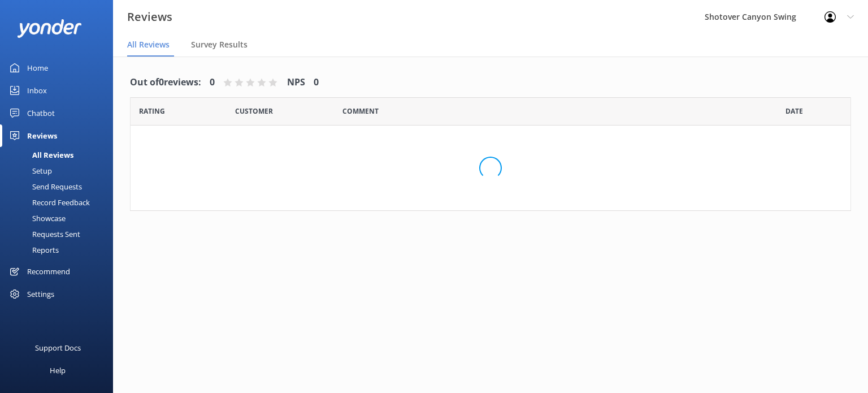  What do you see at coordinates (166, 83) in the screenshot?
I see `h4: Out of 0 reviews:` at bounding box center [166, 83].